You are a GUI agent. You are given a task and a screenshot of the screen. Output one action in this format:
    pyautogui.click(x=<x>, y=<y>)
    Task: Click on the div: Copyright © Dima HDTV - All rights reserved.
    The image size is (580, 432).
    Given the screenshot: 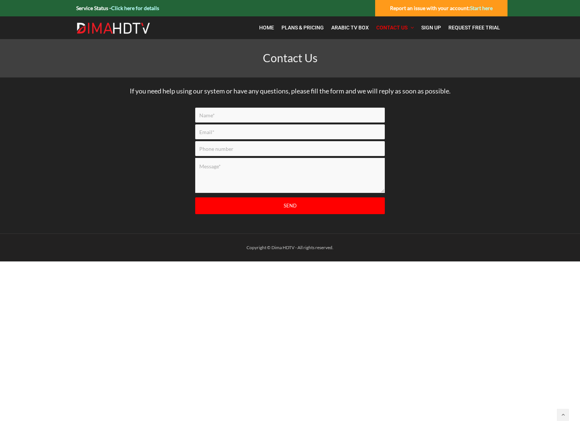 What is the action you would take?
    pyautogui.click(x=290, y=247)
    